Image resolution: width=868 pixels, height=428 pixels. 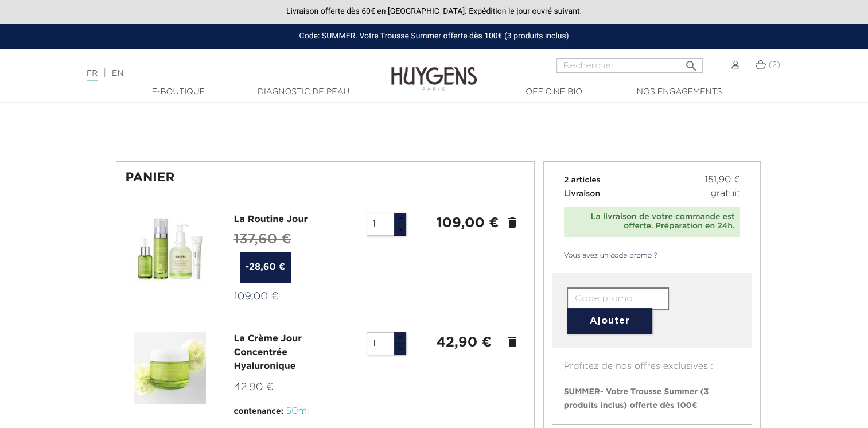 I want to click on a: Vous avez un code promo ?, so click(x=605, y=256).